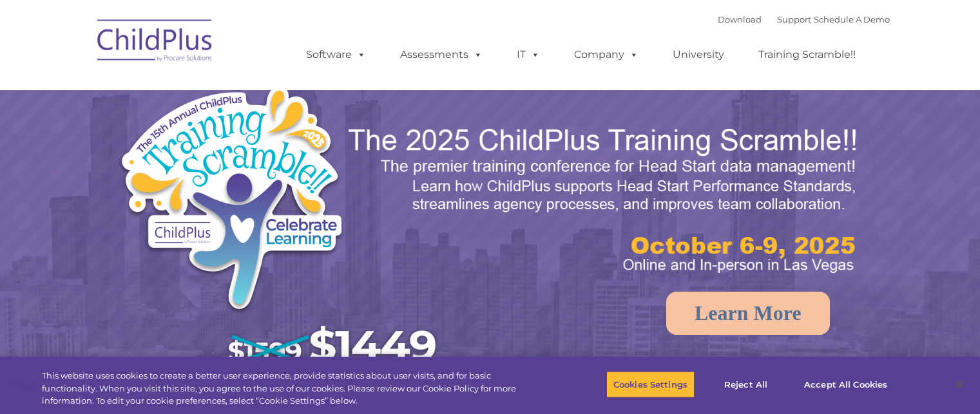 The height and width of the screenshot is (414, 980). What do you see at coordinates (845, 384) in the screenshot?
I see `button: Accept All Cookies` at bounding box center [845, 384].